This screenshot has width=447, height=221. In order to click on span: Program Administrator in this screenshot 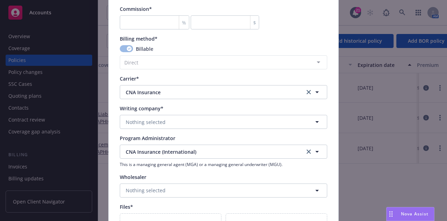, I will do `click(147, 138)`.